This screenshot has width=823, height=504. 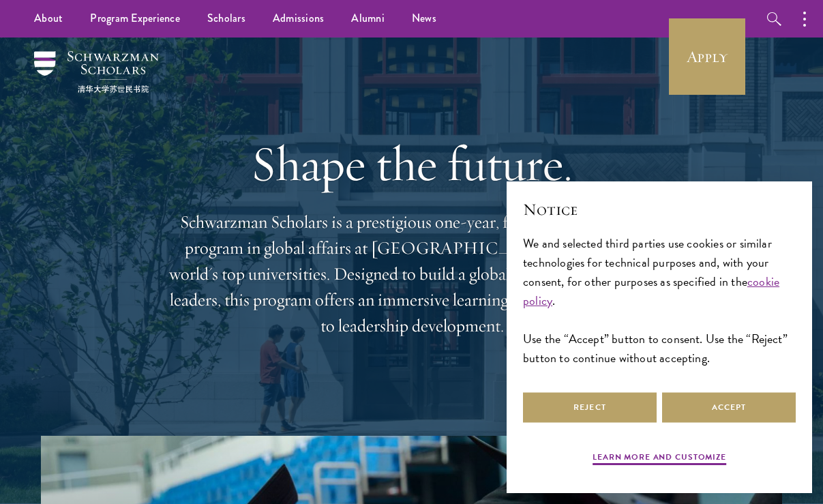 I want to click on button: Reject, so click(x=590, y=407).